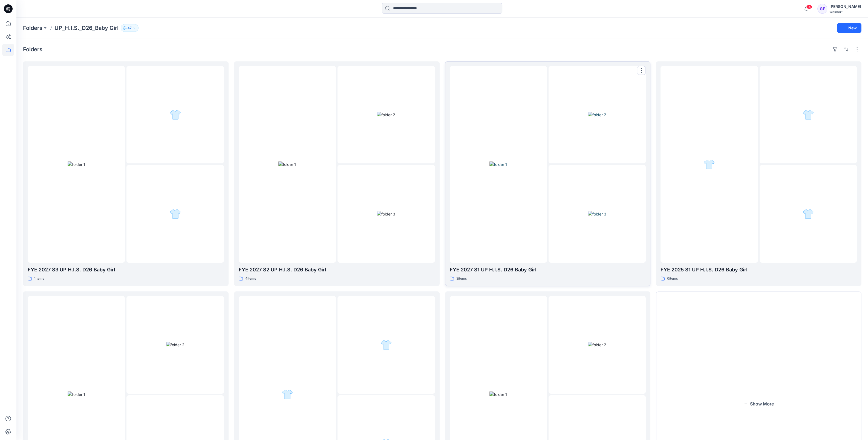 This screenshot has height=440, width=868. I want to click on div: Walmart, so click(845, 12).